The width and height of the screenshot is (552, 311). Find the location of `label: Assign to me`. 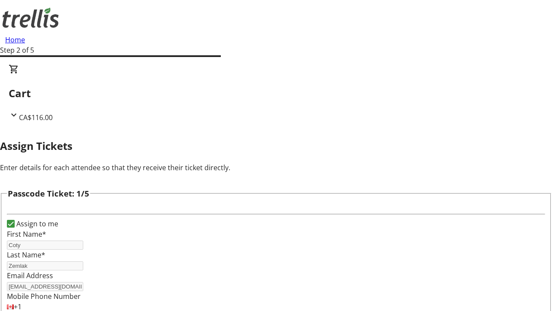

label: Assign to me is located at coordinates (36, 223).